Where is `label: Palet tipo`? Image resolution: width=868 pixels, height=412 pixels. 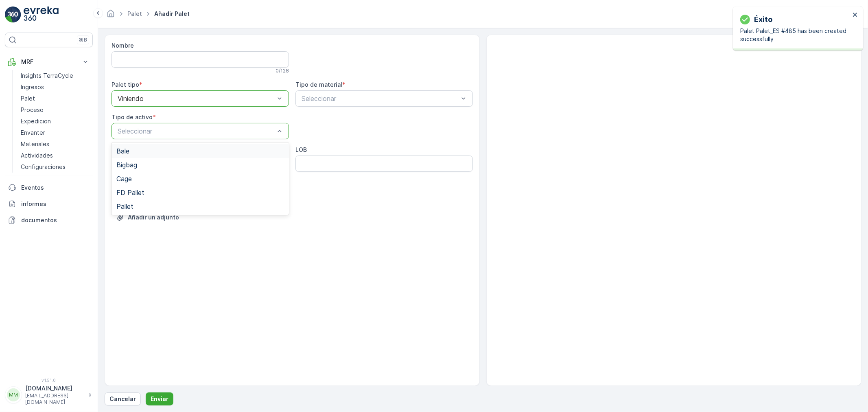
label: Palet tipo is located at coordinates (125, 84).